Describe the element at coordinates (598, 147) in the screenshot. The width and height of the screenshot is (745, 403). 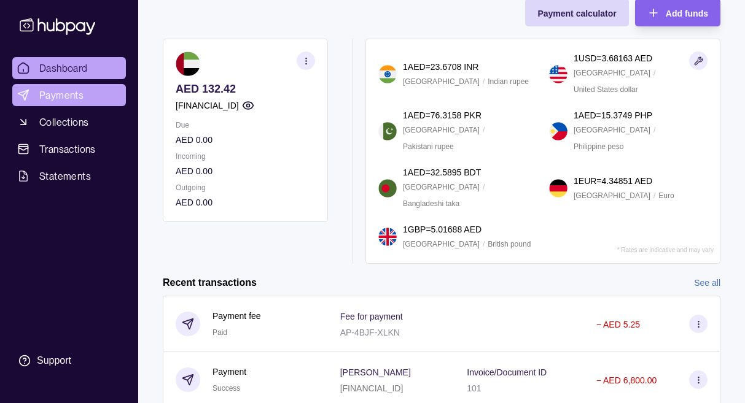
I see `p: Philippine peso` at that location.